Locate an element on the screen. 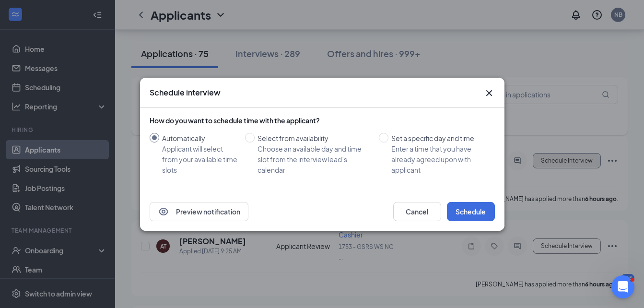 Image resolution: width=644 pixels, height=308 pixels. button: EyePreview notification is located at coordinates (199, 211).